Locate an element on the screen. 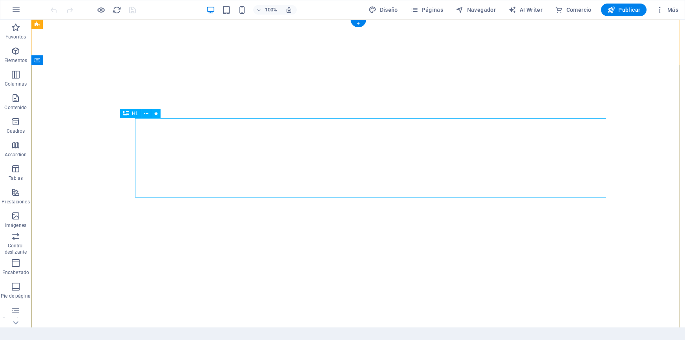 The height and width of the screenshot is (340, 685). button: Páginas is located at coordinates (426, 10).